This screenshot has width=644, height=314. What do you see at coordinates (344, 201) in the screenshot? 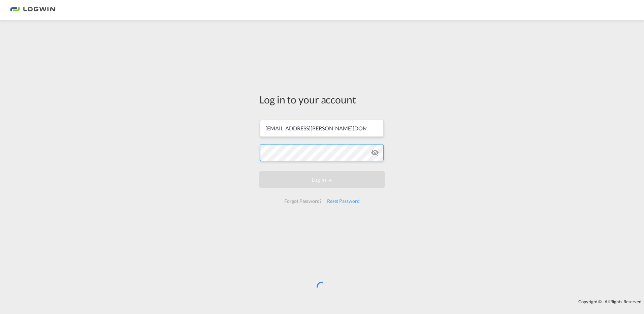
I see `div: Reset Password` at bounding box center [344, 201].